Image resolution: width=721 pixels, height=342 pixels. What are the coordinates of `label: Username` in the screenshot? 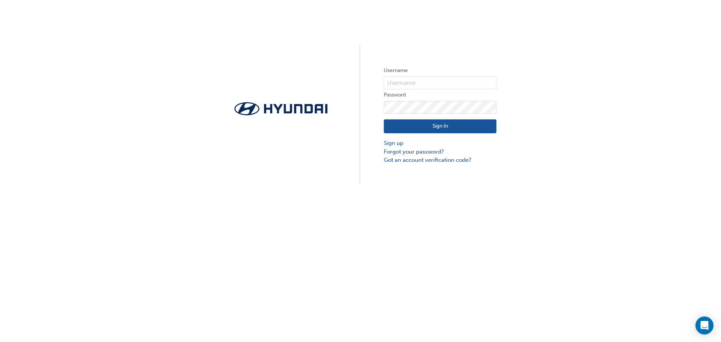 It's located at (440, 71).